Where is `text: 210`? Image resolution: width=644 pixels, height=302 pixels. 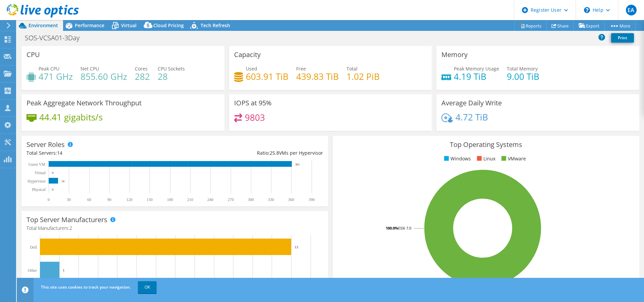 text: 210 is located at coordinates (190, 200).